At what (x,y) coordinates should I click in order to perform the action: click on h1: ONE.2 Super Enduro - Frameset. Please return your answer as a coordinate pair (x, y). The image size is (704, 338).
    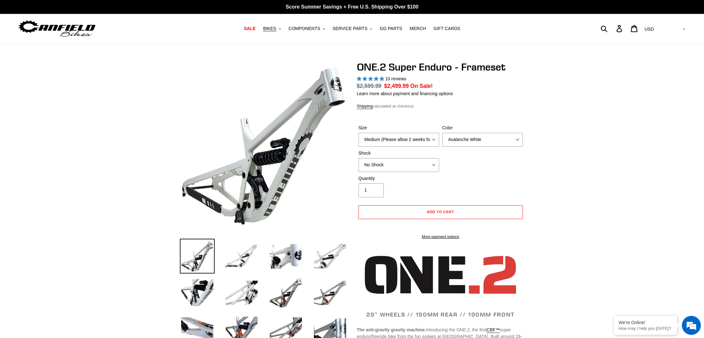
    Looking at the image, I should click on (441, 67).